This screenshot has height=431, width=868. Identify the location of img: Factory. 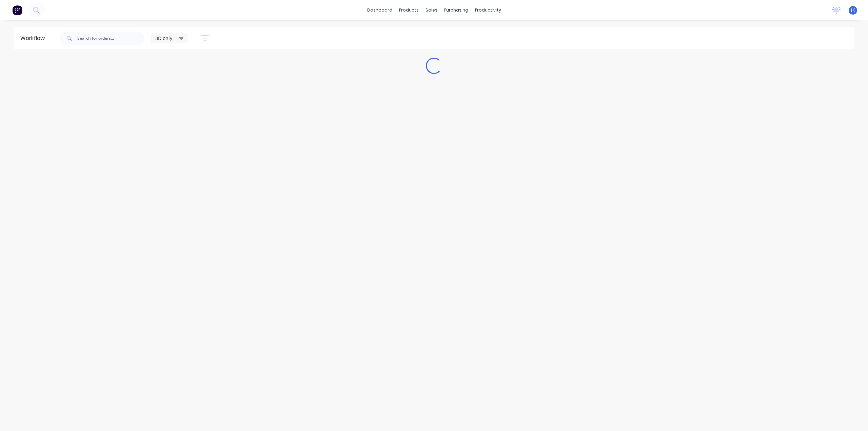
(18, 10).